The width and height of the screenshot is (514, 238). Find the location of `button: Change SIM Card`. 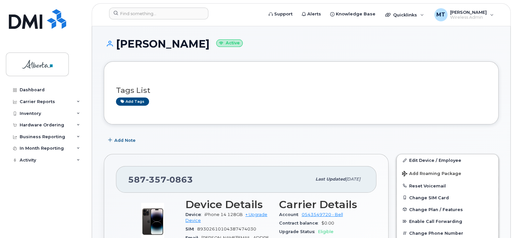

button: Change SIM Card is located at coordinates (448, 197).